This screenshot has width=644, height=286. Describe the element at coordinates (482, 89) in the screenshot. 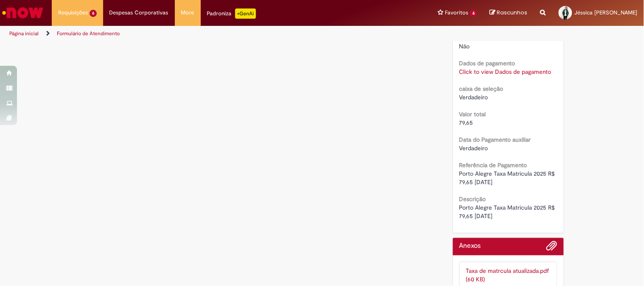

I see `b: caixa de seleção` at that location.